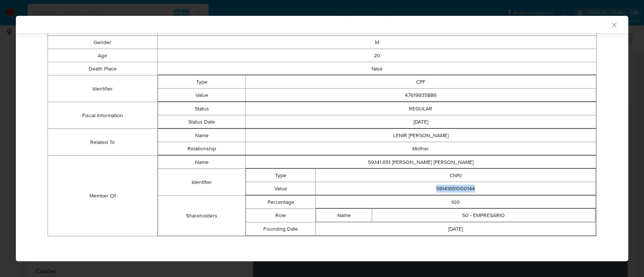  What do you see at coordinates (421, 82) in the screenshot?
I see `td: CPF` at bounding box center [421, 82].